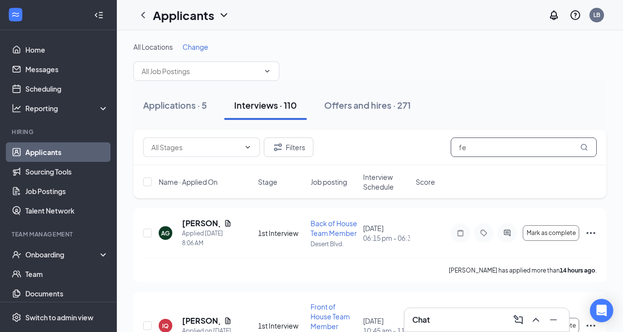 This screenshot has height=332, width=623. Describe the element at coordinates (584, 147) in the screenshot. I see `svg: MagnifyingGlass` at that location.